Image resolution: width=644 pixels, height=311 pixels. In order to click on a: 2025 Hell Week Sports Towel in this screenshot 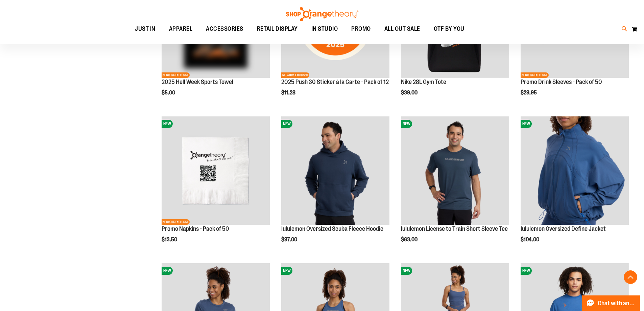, I will do `click(198, 82)`.